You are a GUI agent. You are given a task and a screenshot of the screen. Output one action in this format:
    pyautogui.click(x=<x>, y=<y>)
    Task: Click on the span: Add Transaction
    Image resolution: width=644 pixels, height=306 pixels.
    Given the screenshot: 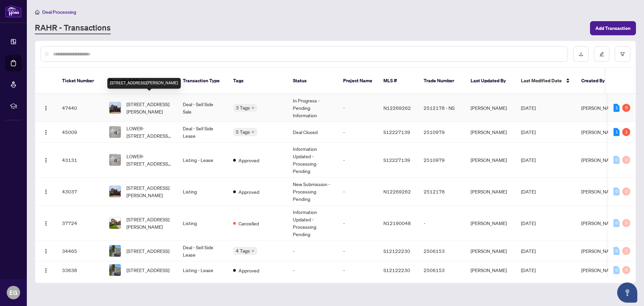 What is the action you would take?
    pyautogui.click(x=612, y=28)
    